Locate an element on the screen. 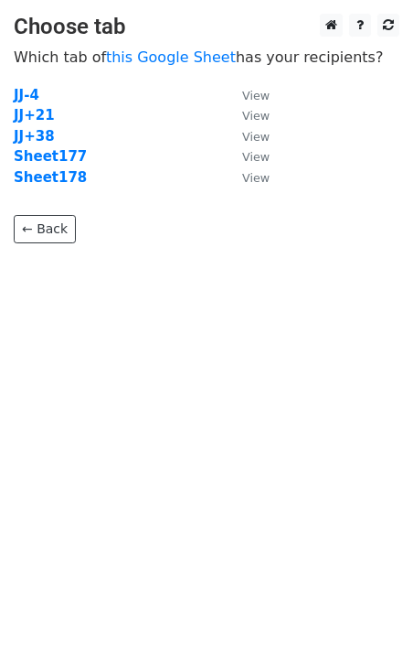  p: Which tab of has your recipients? is located at coordinates (207, 57).